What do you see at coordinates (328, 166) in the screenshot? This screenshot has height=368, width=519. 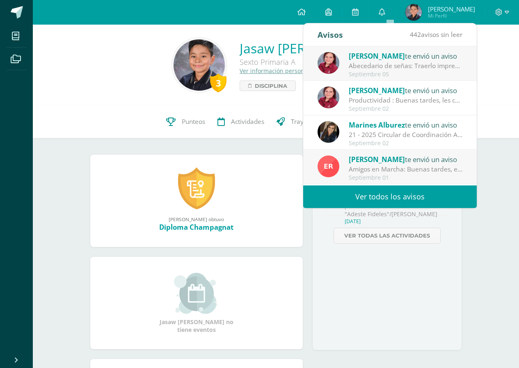 I see `img: ed9d0f9ada1ed51f1affca204018d046.png` at bounding box center [328, 166].